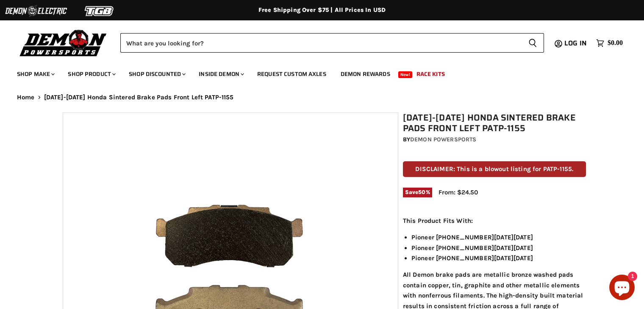 This screenshot has width=644, height=309. What do you see at coordinates (100, 11) in the screenshot?
I see `img: TGB Logo 2` at bounding box center [100, 11].